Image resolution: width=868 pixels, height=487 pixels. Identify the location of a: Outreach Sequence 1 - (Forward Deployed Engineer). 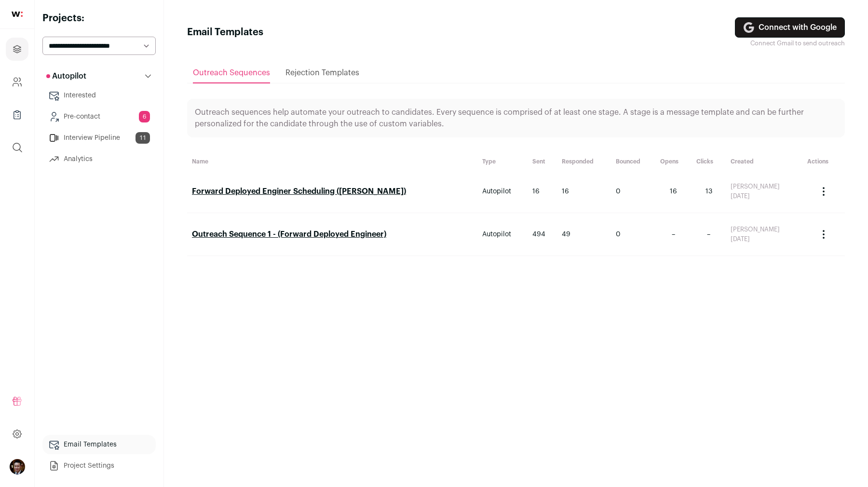
(289, 235).